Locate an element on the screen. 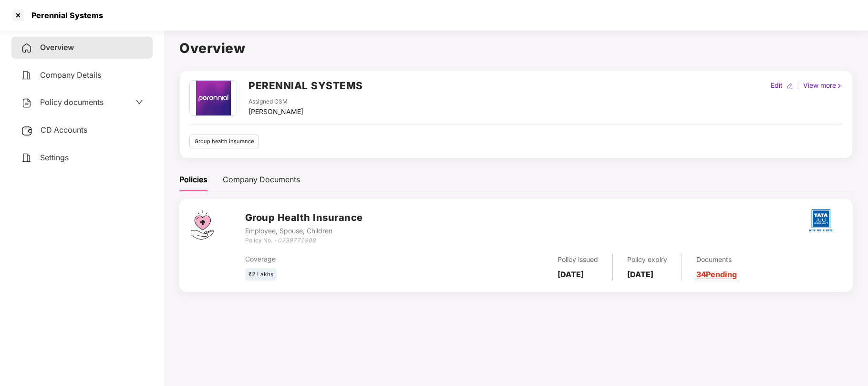 This screenshot has height=386, width=868. img: editIcon is located at coordinates (790, 86).